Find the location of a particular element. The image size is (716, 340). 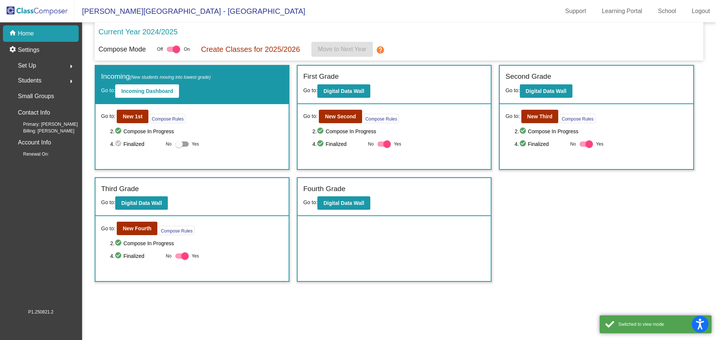

label: Third Grade is located at coordinates (120, 189).